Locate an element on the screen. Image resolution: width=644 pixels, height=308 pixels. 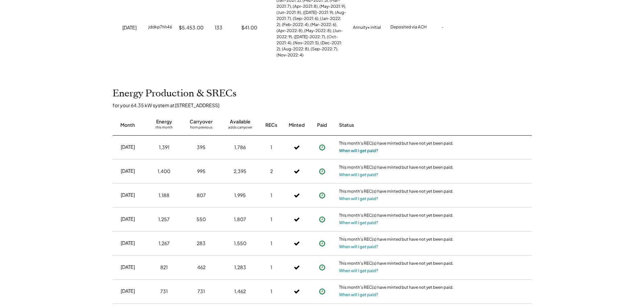
div: 1,786 is located at coordinates (240, 148).